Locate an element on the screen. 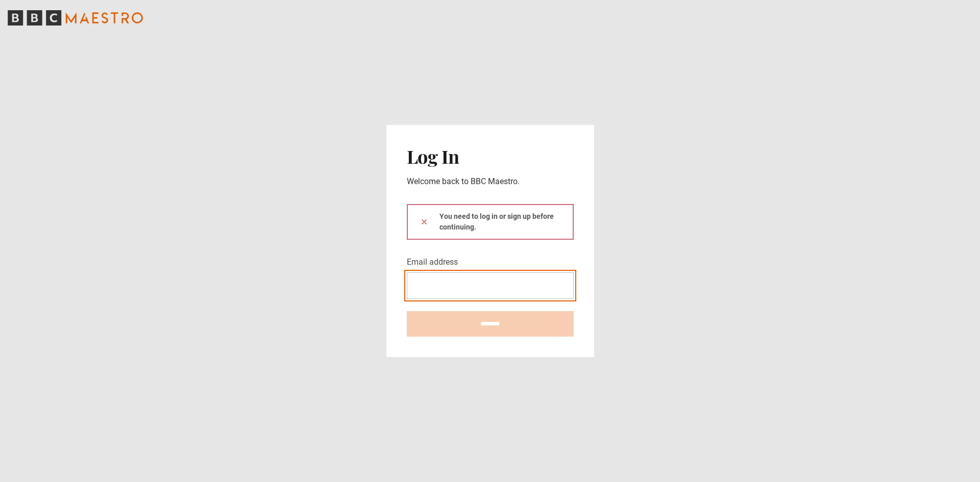 The width and height of the screenshot is (980, 482). a: BBC Maestro is located at coordinates (75, 18).